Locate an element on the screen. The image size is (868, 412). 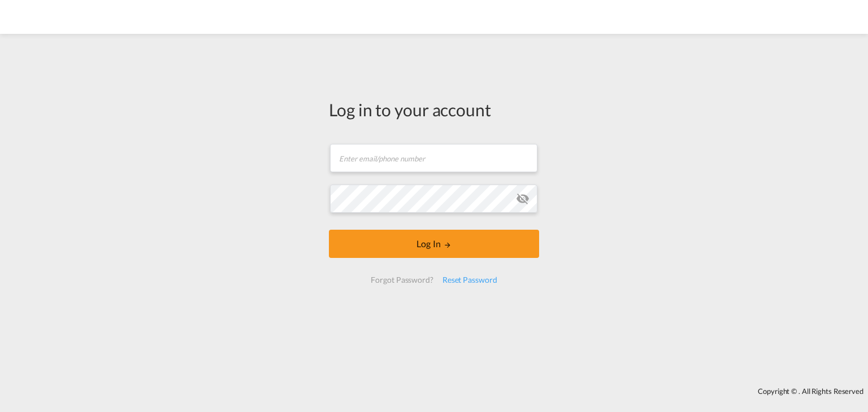
input: Enter email/phone number is located at coordinates (434, 158).